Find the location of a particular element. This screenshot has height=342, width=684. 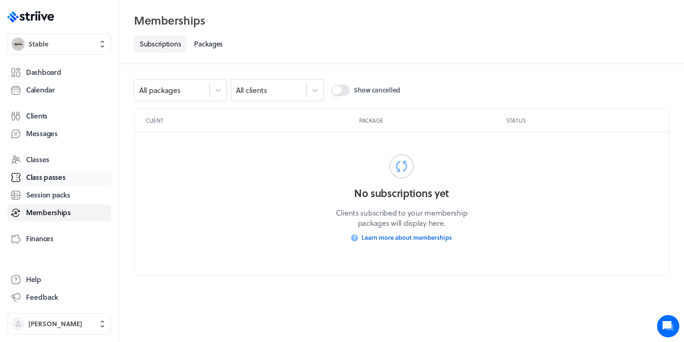

span: Dashboard is located at coordinates (43, 72).